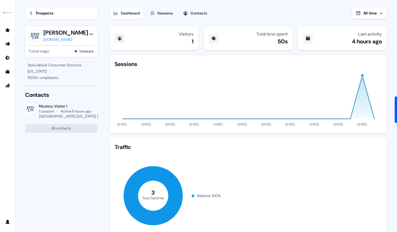 The width and height of the screenshot is (397, 232). What do you see at coordinates (68, 106) in the screenshot?
I see `div: Mystery Visitor 1` at bounding box center [68, 106].